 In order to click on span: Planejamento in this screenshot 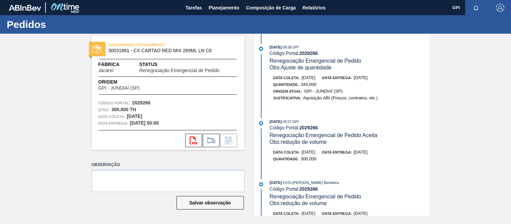, I will do `click(224, 8)`.